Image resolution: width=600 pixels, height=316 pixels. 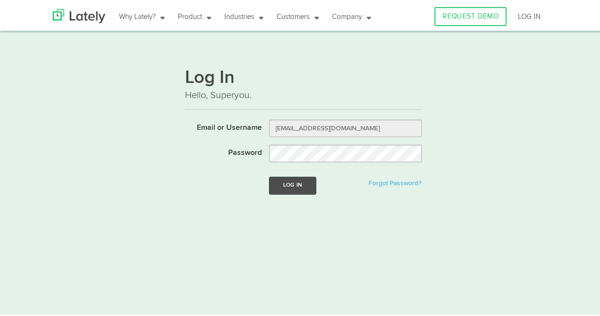 What do you see at coordinates (303, 77) in the screenshot?
I see `h1: Log In` at bounding box center [303, 77].